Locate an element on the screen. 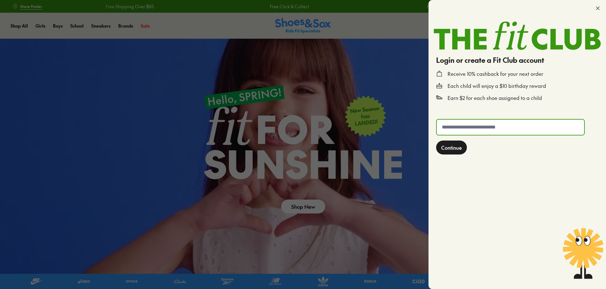 Image resolution: width=606 pixels, height=289 pixels. span: Continue is located at coordinates (452, 147).